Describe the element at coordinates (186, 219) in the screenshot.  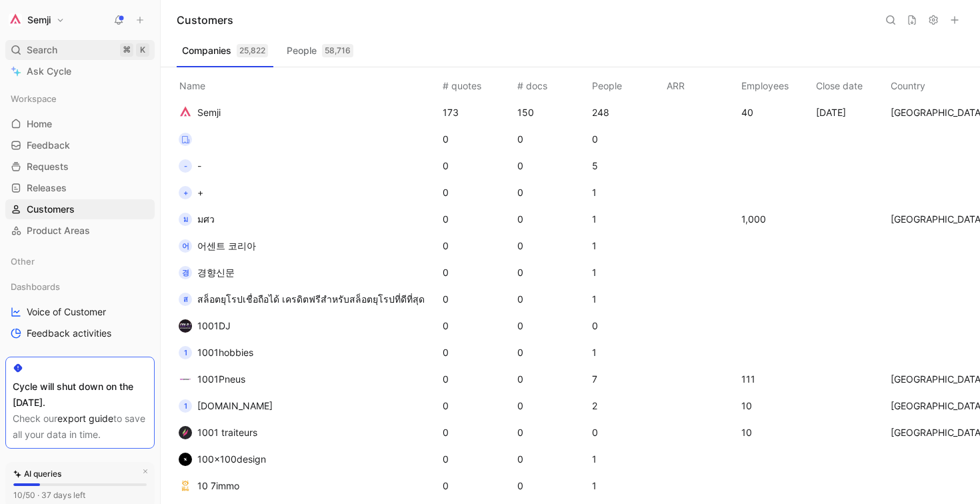
I see `div: ม` at that location.